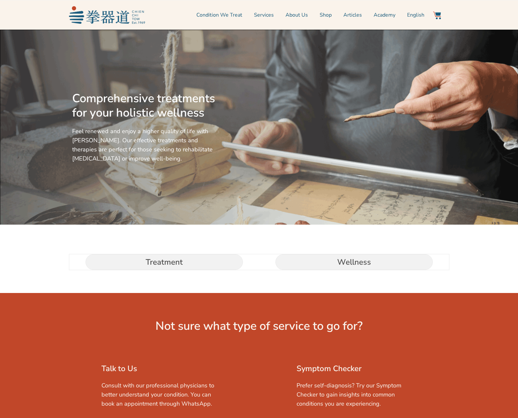  What do you see at coordinates (353, 15) in the screenshot?
I see `a: Articles` at bounding box center [353, 15].